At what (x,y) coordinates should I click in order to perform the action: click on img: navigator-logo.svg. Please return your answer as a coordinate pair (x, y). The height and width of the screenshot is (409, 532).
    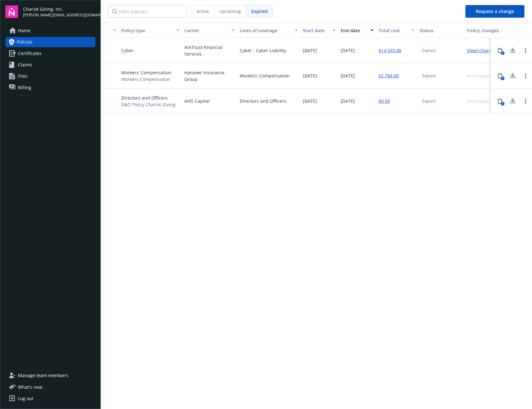
    Looking at the image, I should click on (12, 12).